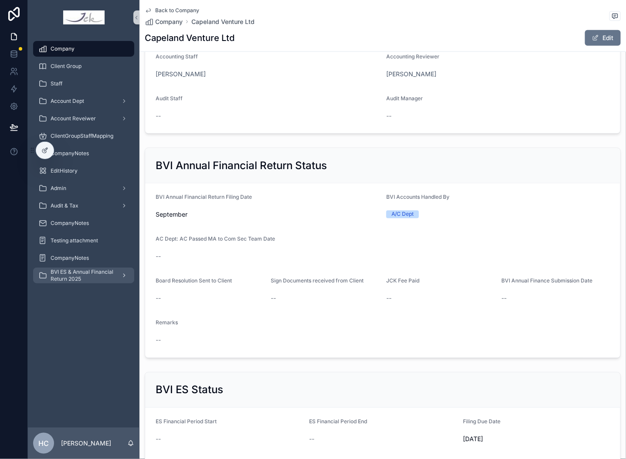  Describe the element at coordinates (186, 421) in the screenshot. I see `span: ES Financial Period Start` at that location.